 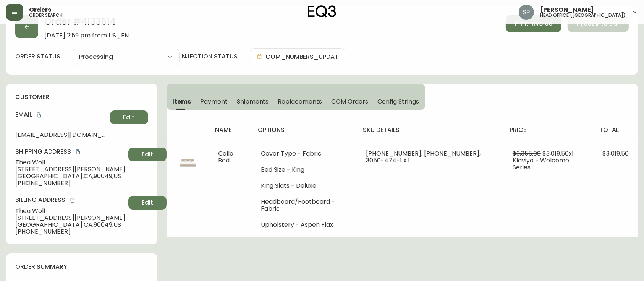 I want to click on span: $3,019.50 x 1, so click(x=558, y=153).